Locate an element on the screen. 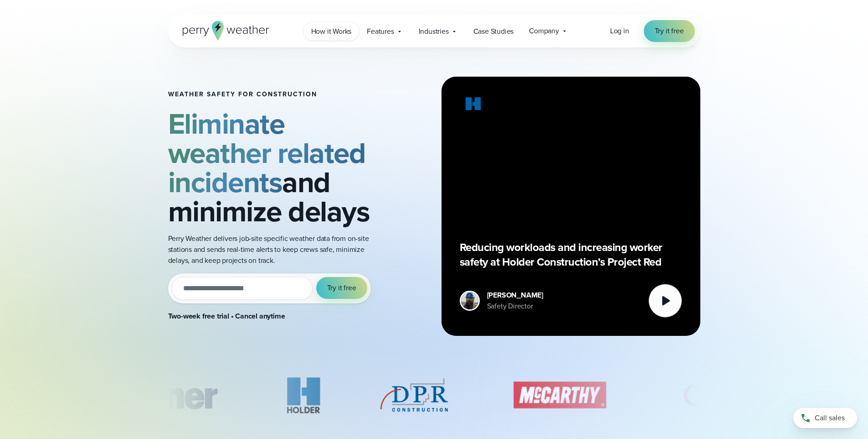  div: 5 of 8 is located at coordinates (732, 395).